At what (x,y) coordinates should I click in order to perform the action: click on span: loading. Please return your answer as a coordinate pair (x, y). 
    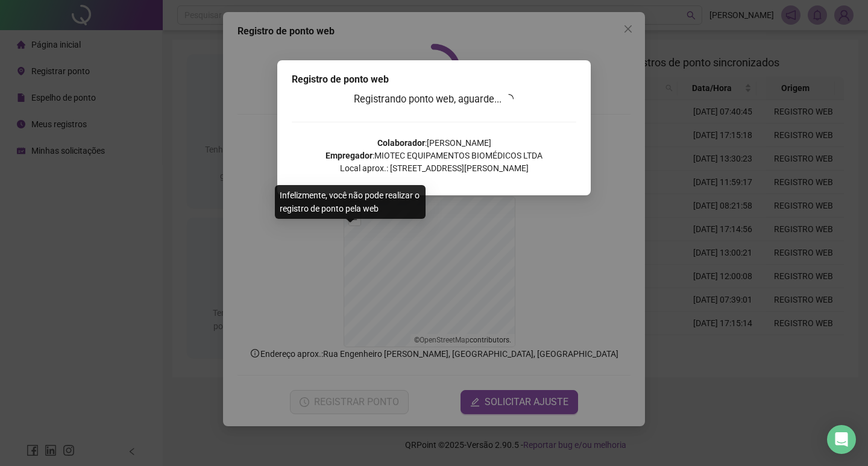
    Looking at the image, I should click on (509, 99).